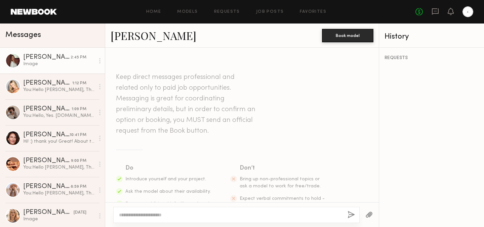 The image size is (484, 227). I want to click on div: History, so click(432, 37).